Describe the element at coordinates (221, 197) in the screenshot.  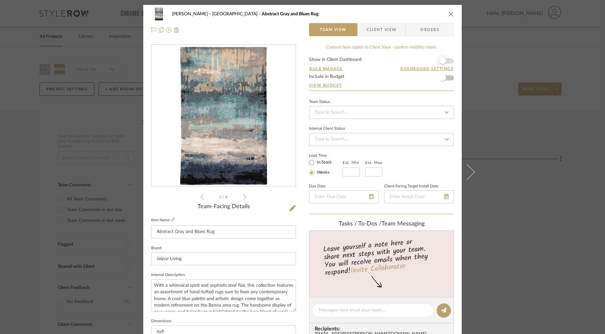
I see `span: 1` at that location.